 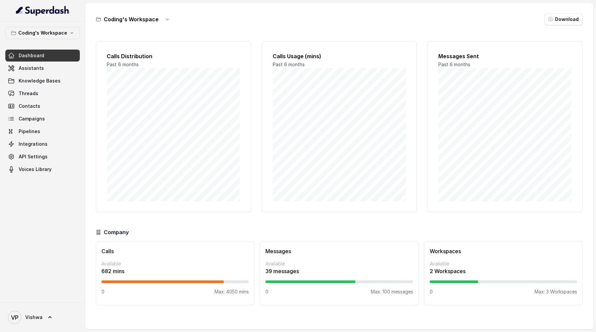 I want to click on a: Knowledge Bases, so click(x=43, y=81).